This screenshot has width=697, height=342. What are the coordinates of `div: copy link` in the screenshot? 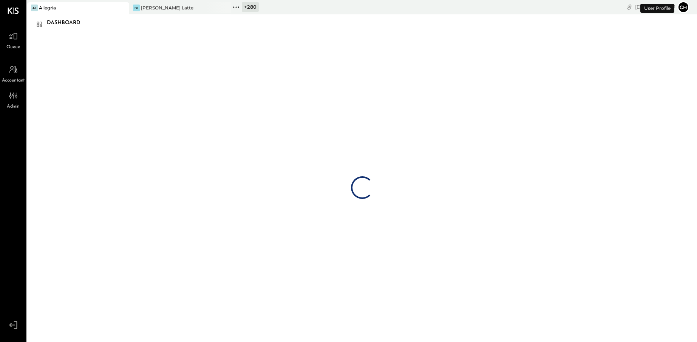 It's located at (630, 7).